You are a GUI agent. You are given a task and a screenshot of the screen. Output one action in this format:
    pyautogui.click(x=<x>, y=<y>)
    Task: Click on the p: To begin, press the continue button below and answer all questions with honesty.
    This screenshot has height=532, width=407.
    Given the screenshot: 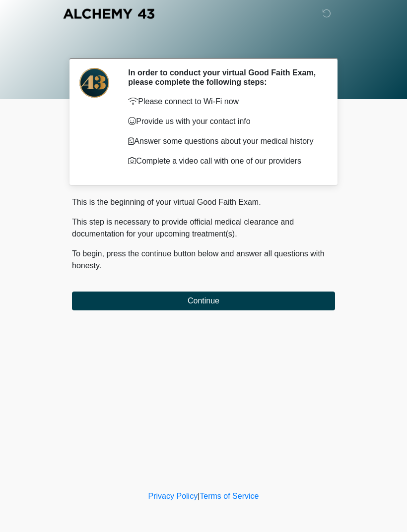 What is the action you would take?
    pyautogui.click(x=204, y=260)
    